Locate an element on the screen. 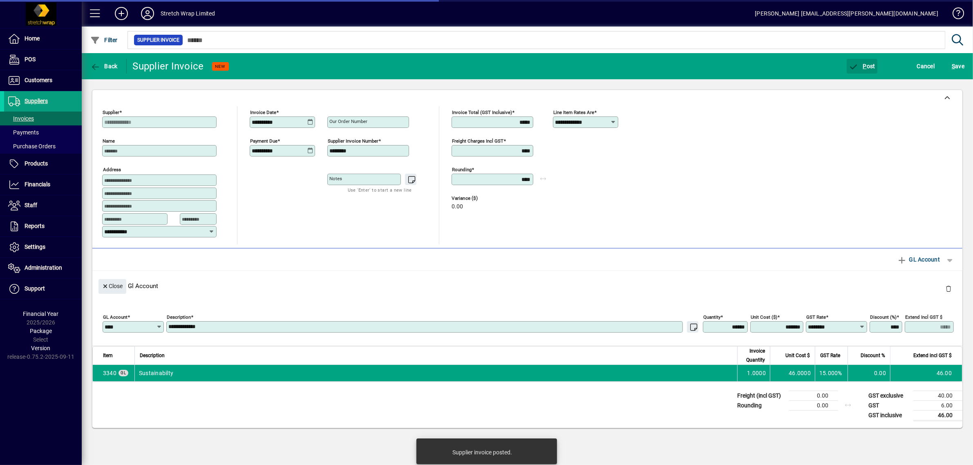 The image size is (973, 465). a: Home is located at coordinates (43, 39).